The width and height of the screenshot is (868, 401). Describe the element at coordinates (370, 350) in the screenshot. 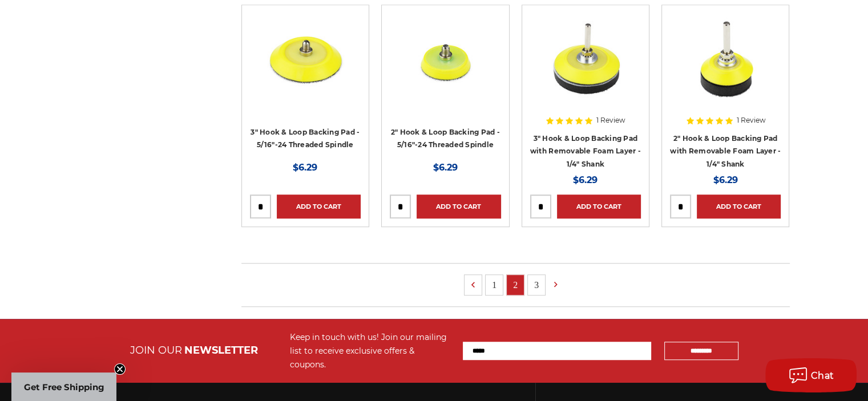

I see `div: Keep in touch with us! Join our mailing list to receive exclusive offers & coupons.` at that location.